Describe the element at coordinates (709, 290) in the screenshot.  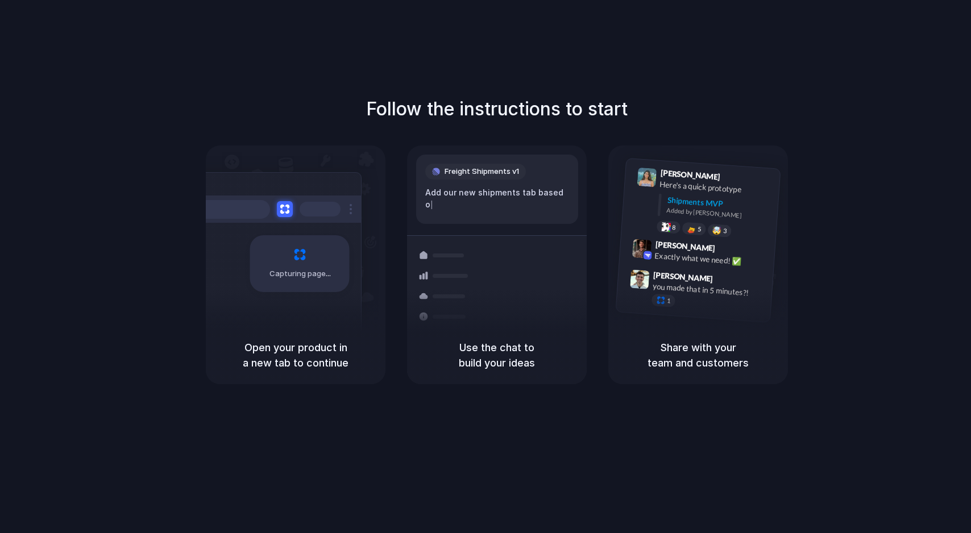
I see `div: you made that in 5 minutes?!` at that location.